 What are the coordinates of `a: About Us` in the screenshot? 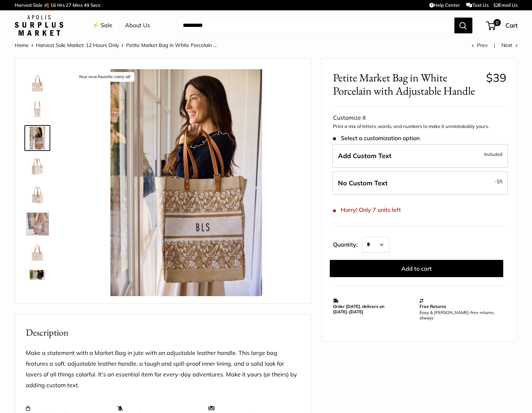 It's located at (138, 25).